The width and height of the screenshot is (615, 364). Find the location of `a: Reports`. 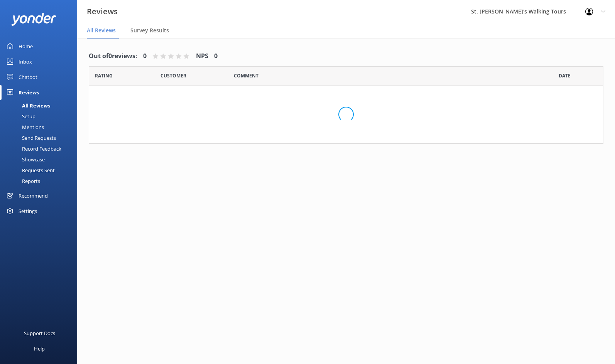

a: Reports is located at coordinates (41, 181).